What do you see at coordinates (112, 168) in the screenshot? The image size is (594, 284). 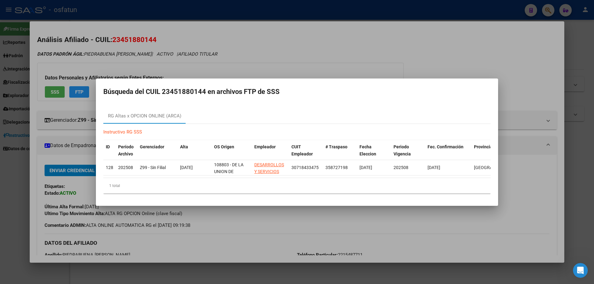 I see `span: 12826` at bounding box center [112, 168].